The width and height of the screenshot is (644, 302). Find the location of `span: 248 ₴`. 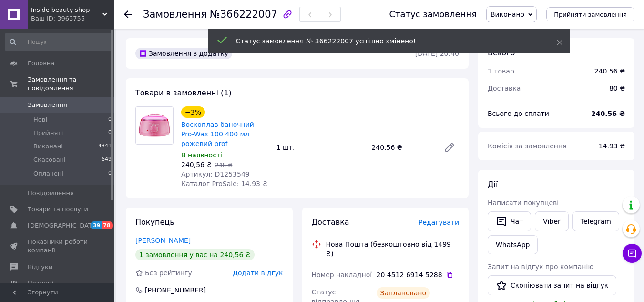

span: 248 ₴ is located at coordinates (223, 165).